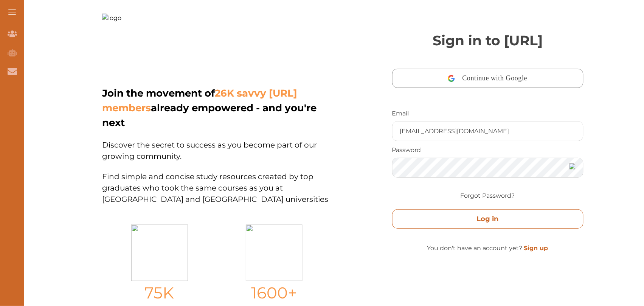  Describe the element at coordinates (217, 183) in the screenshot. I see `p: Find simple and concise study resources created by top graduates who took the same courses as you...` at that location.